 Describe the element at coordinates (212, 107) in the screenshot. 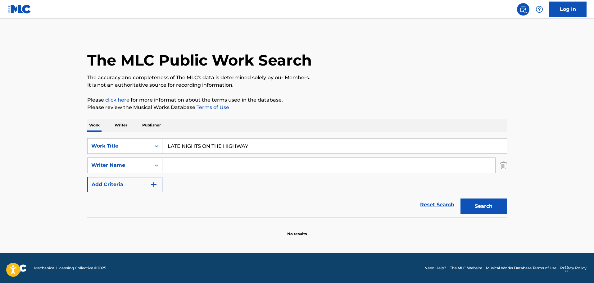

I see `a: Terms of Use` at that location.